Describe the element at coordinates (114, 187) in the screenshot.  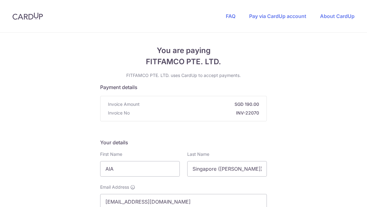
I see `span: Email Address` at that location.